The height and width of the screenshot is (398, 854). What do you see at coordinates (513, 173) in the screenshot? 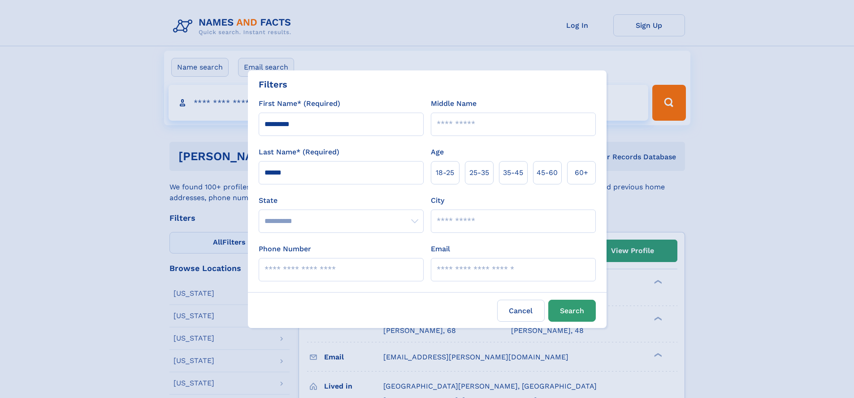
I see `span: 35‑45` at bounding box center [513, 173].